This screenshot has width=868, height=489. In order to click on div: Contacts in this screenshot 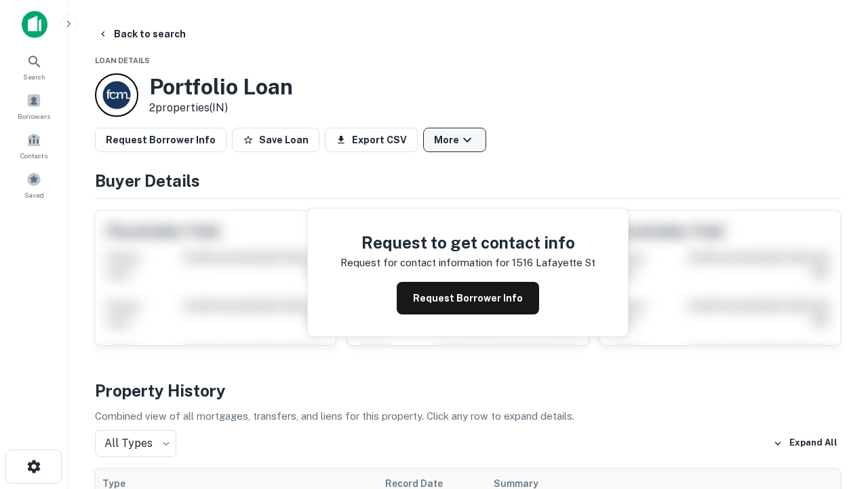, I will do `click(34, 145)`.